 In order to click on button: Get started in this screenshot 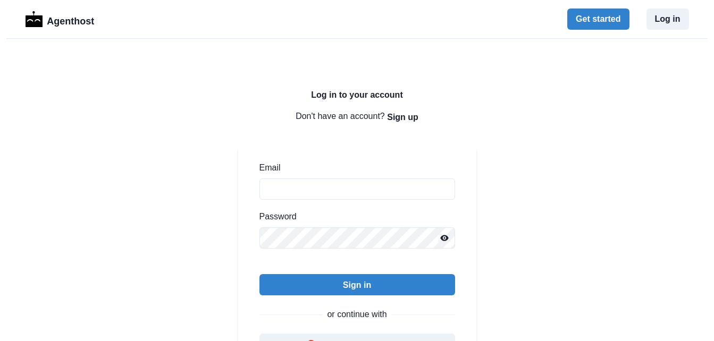, I will do `click(598, 19)`.